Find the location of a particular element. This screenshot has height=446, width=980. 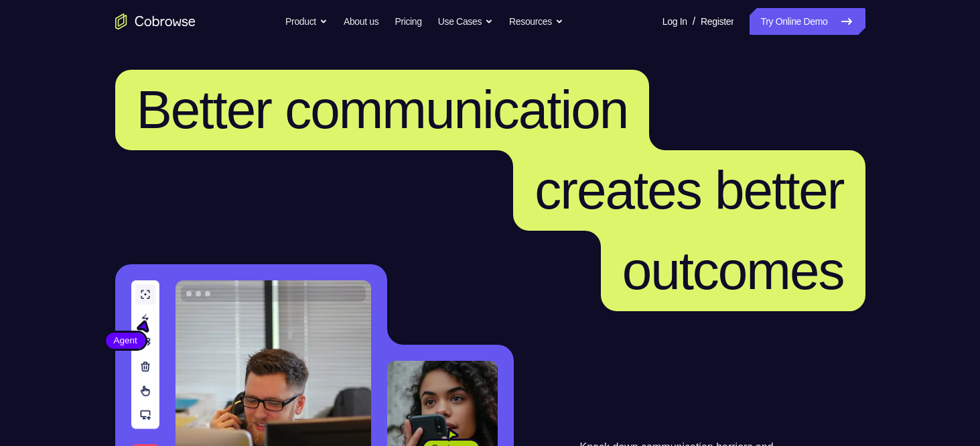

button: Product is located at coordinates (306, 22).